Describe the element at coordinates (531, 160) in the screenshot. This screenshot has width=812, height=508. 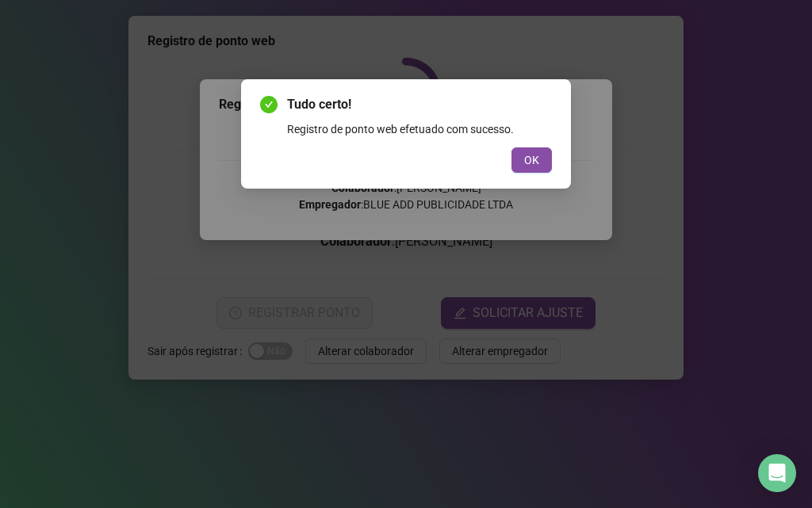
I see `span: OK` at that location.